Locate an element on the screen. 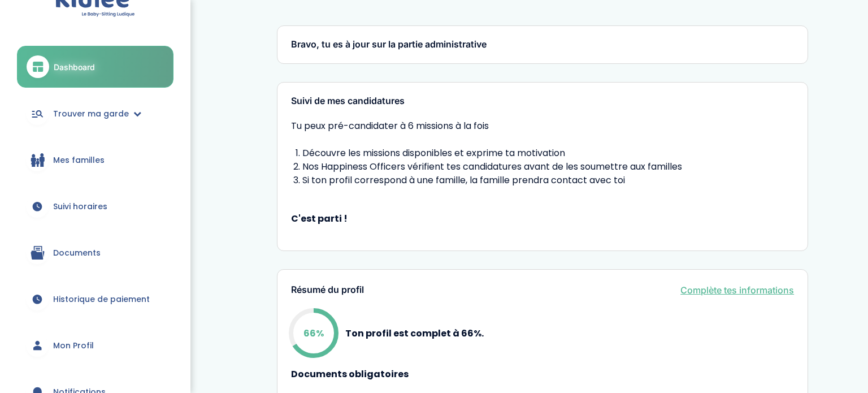 This screenshot has width=868, height=393. span: Suivi horaires is located at coordinates (80, 206).